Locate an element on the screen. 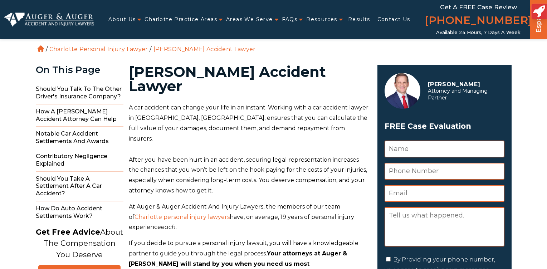  span: After you have been hurt in an accident, securing legal representation increases the chances that... is located at coordinates (248, 175).